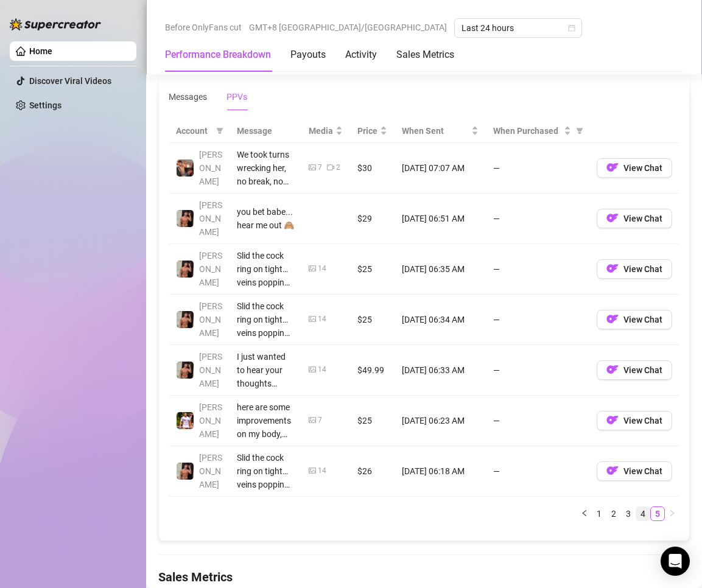 Image resolution: width=702 pixels, height=588 pixels. I want to click on div: Sales Metrics, so click(425, 54).